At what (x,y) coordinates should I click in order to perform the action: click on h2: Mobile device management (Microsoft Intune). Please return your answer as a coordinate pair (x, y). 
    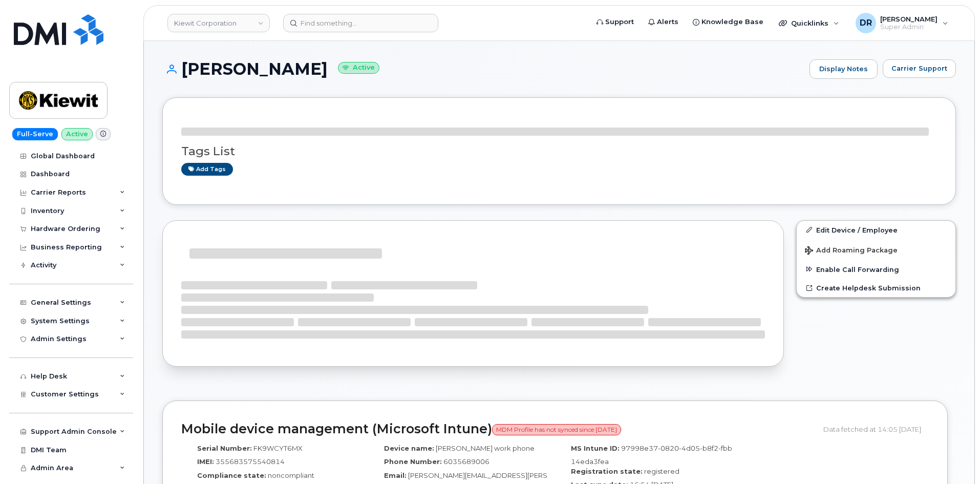
    Looking at the image, I should click on (498, 429).